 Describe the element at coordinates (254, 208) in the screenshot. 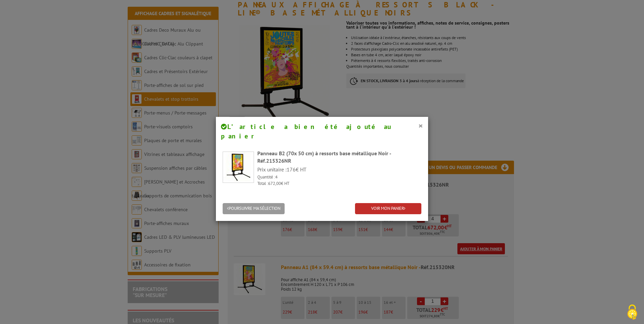

I see `button: POURSUIVRE MA SÉLECTION` at that location.